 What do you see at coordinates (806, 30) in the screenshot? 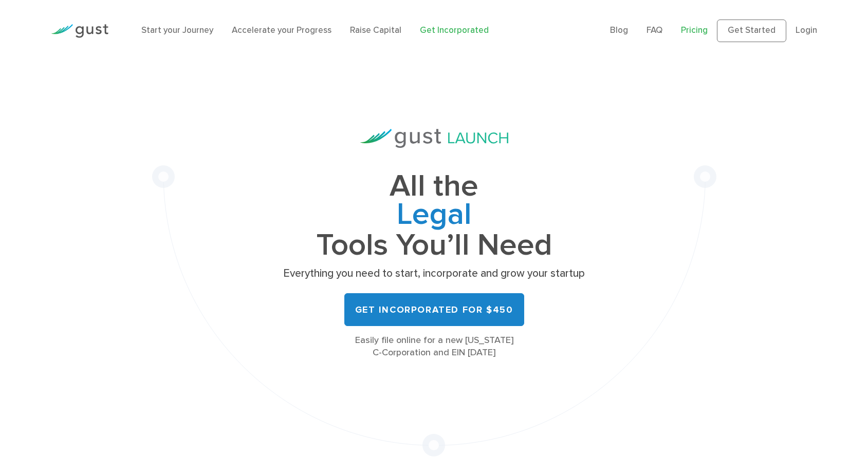
I see `a: Login` at bounding box center [806, 30].